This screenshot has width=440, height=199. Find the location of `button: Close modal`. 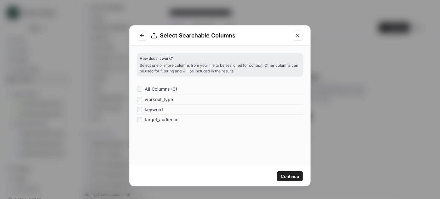

button: Close modal is located at coordinates (298, 36).